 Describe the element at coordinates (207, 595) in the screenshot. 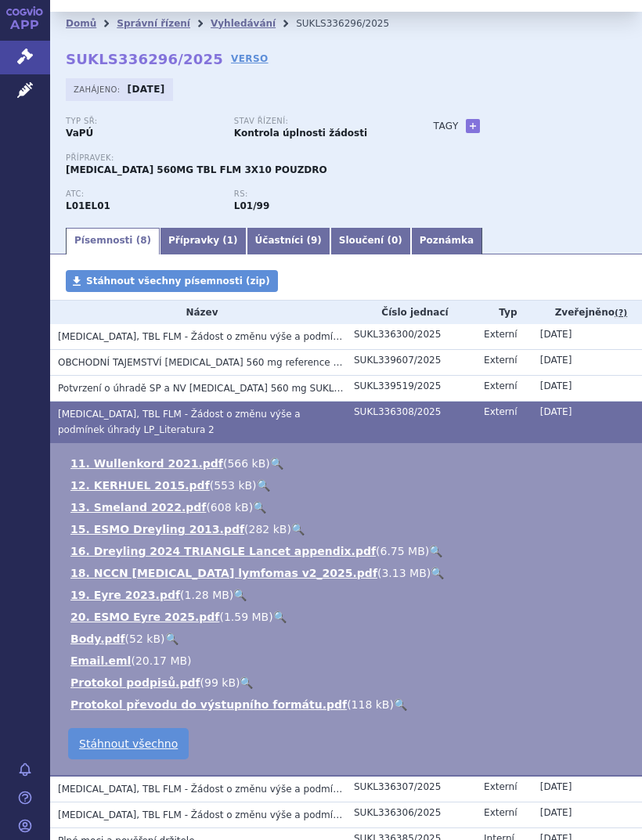

I see `span: 1.28 MB` at that location.